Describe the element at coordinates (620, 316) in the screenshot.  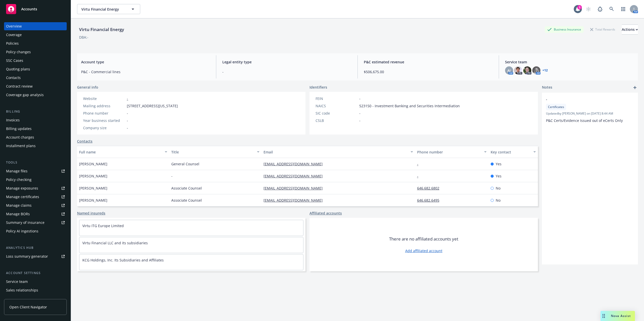
I see `span: Nova Assist` at that location.